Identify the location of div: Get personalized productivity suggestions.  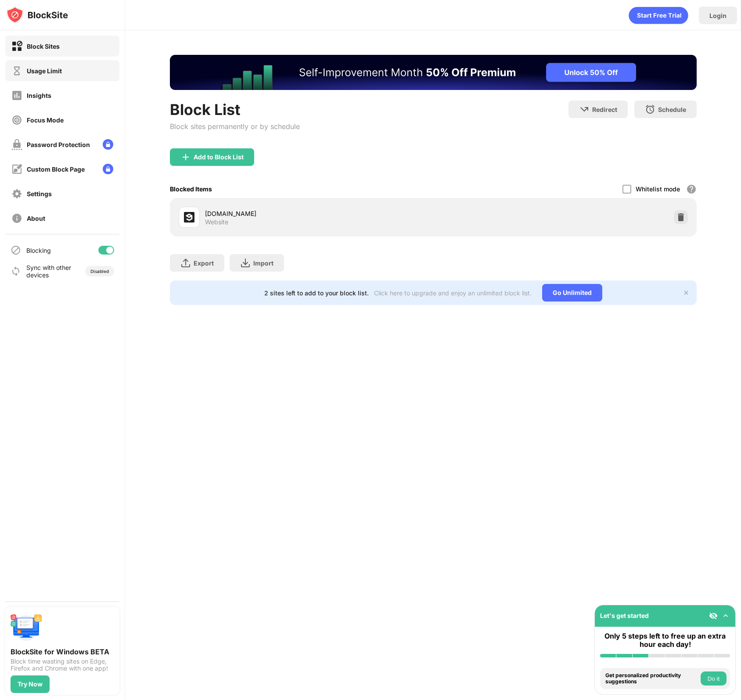
(652, 679).